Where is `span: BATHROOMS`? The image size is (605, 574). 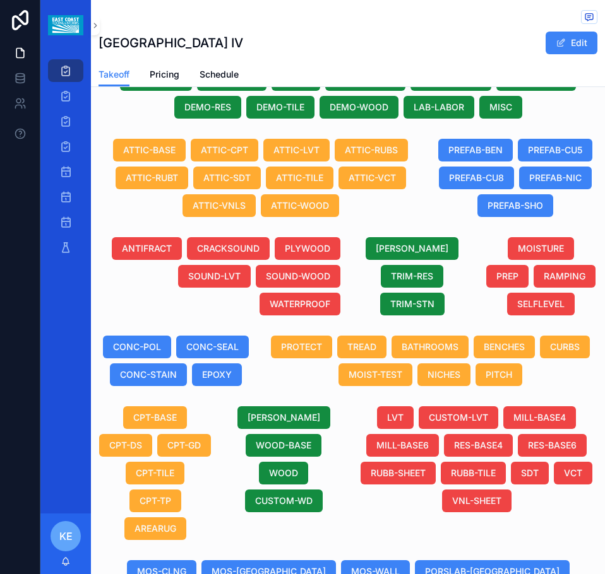
span: BATHROOMS is located at coordinates (430, 347).